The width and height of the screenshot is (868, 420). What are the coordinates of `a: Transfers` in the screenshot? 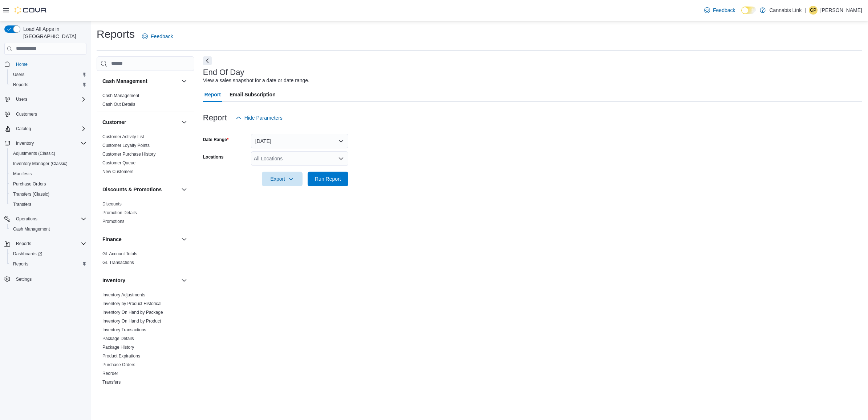 It's located at (111, 382).